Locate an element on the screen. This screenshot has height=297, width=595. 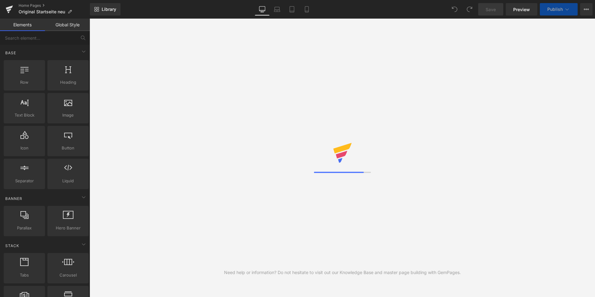
span: Parallax is located at coordinates (24, 228).